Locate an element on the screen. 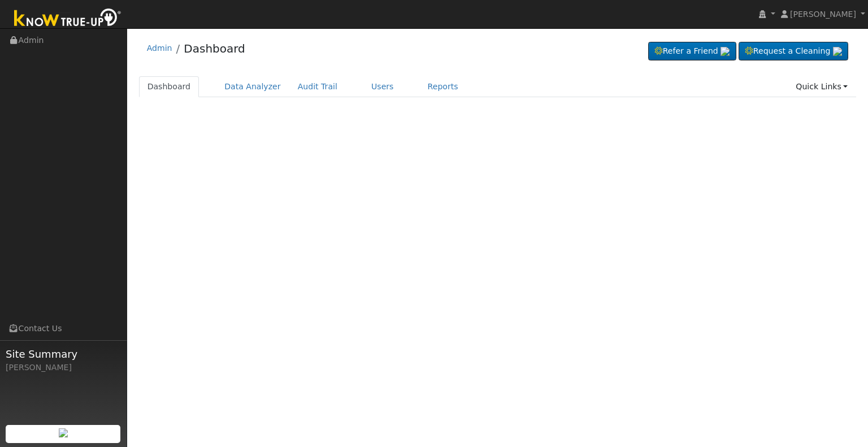 This screenshot has width=868, height=447. a: Refer a Friend is located at coordinates (693, 51).